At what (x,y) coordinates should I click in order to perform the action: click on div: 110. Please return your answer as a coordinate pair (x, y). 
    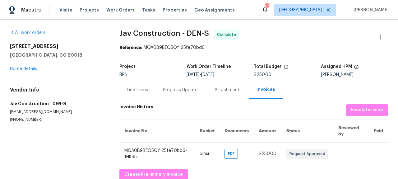
    Looking at the image, I should click on (267, 7).